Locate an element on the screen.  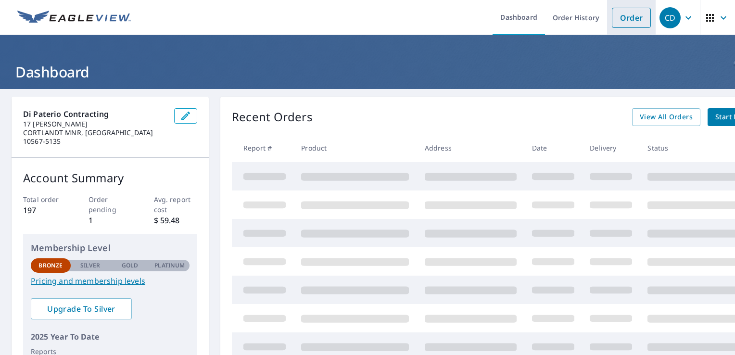
p: Membership Level is located at coordinates (110, 248).